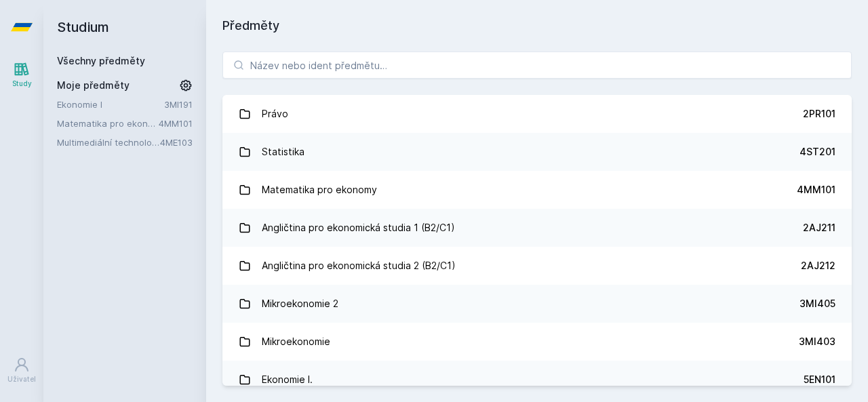 The width and height of the screenshot is (868, 402). What do you see at coordinates (108, 123) in the screenshot?
I see `a: Matematika pro ekonomy` at bounding box center [108, 123].